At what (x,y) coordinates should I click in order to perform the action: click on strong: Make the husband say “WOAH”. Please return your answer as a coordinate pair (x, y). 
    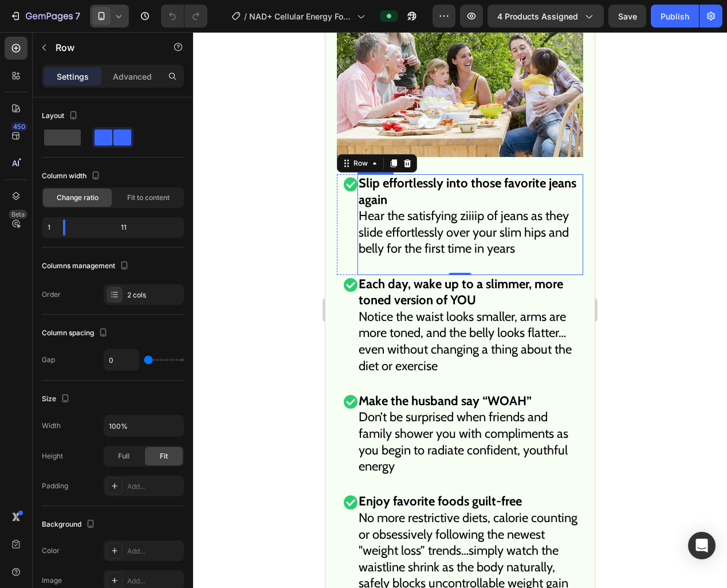
    Looking at the image, I should click on (120, 368).